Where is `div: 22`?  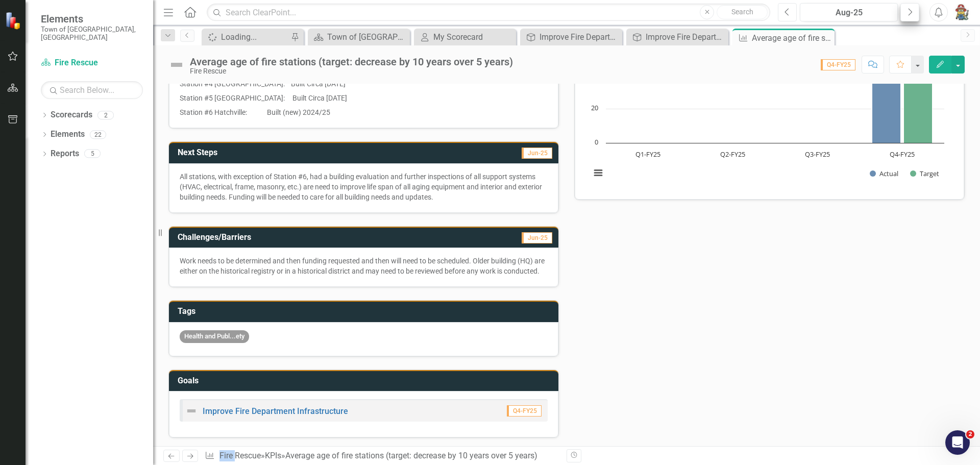
div: 22 is located at coordinates (98, 134).